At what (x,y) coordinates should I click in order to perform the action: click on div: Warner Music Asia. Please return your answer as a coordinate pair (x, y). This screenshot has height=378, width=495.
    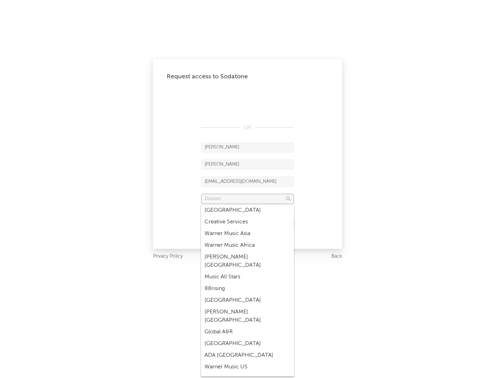
    Looking at the image, I should click on (248, 234).